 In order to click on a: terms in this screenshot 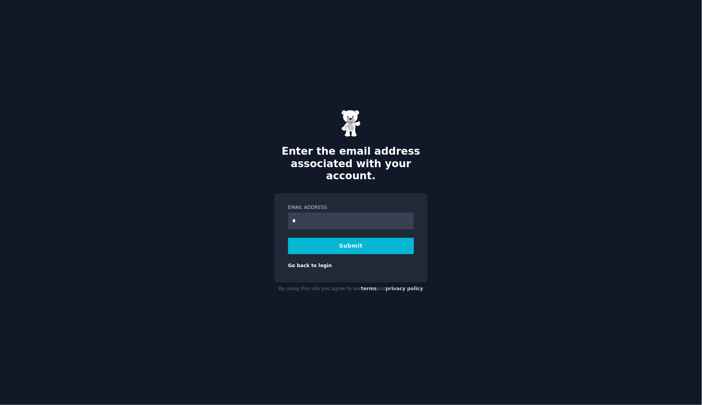, I will do `click(369, 289)`.